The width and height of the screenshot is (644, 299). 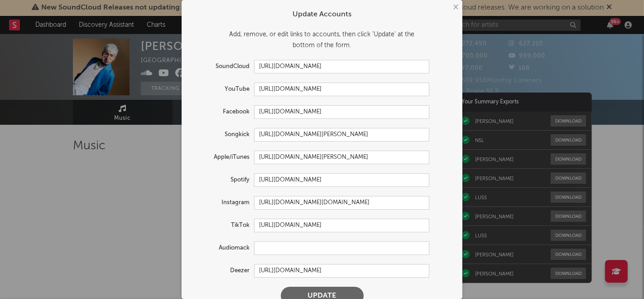 I want to click on label: SoundCloud, so click(x=222, y=67).